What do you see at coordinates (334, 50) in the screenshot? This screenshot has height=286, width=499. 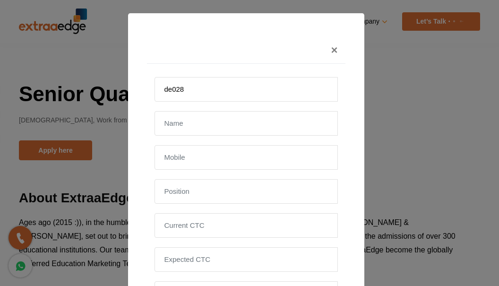 I see `button: Close` at bounding box center [334, 50].